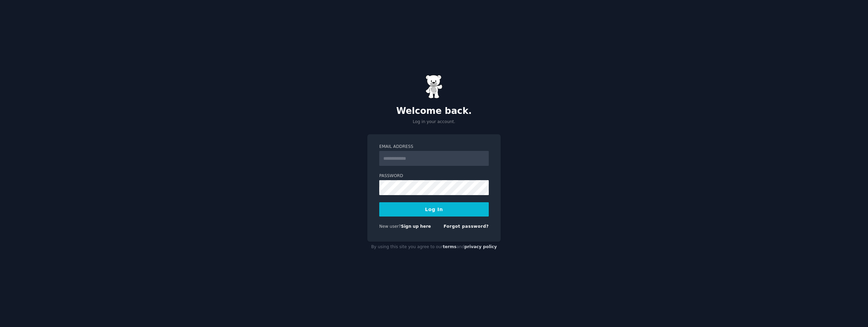  I want to click on button: Log In, so click(434, 210).